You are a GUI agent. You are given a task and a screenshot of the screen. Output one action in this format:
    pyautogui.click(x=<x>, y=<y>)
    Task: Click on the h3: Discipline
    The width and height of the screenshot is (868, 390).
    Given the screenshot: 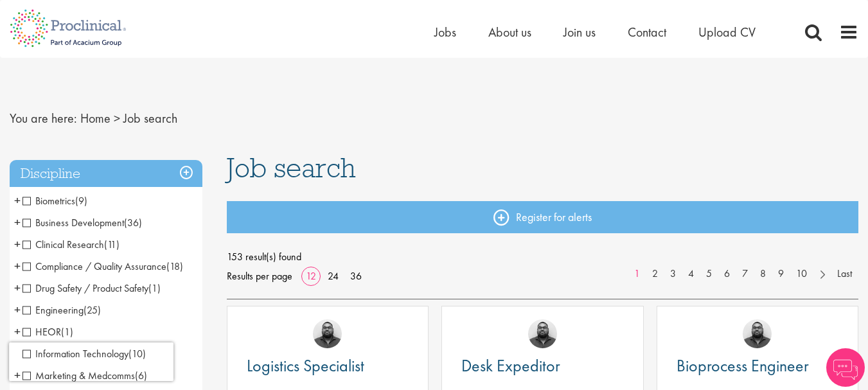 What is the action you would take?
    pyautogui.click(x=106, y=173)
    